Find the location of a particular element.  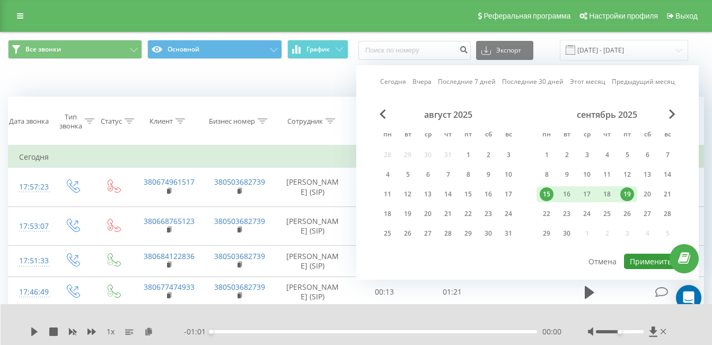

div: пн 4 авг. 2025 г. is located at coordinates (388, 174).